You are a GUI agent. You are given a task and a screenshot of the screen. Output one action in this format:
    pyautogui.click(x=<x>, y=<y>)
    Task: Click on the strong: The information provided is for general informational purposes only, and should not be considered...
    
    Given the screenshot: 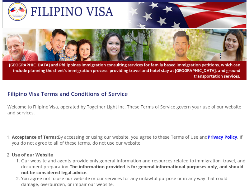 What is the action you would take?
    pyautogui.click(x=132, y=169)
    